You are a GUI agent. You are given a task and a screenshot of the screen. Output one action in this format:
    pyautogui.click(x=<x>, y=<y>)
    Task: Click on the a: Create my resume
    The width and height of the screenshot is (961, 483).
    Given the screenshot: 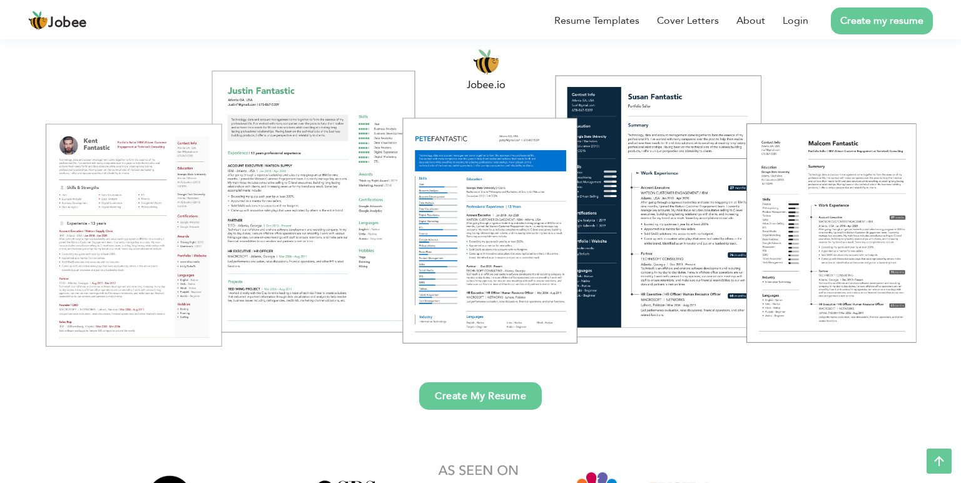 What is the action you would take?
    pyautogui.click(x=882, y=21)
    